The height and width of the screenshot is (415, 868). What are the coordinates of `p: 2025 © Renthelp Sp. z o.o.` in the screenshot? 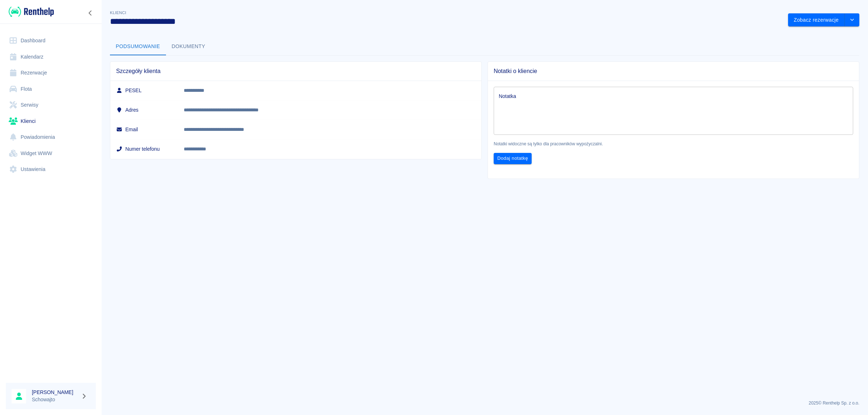 It's located at (485, 403).